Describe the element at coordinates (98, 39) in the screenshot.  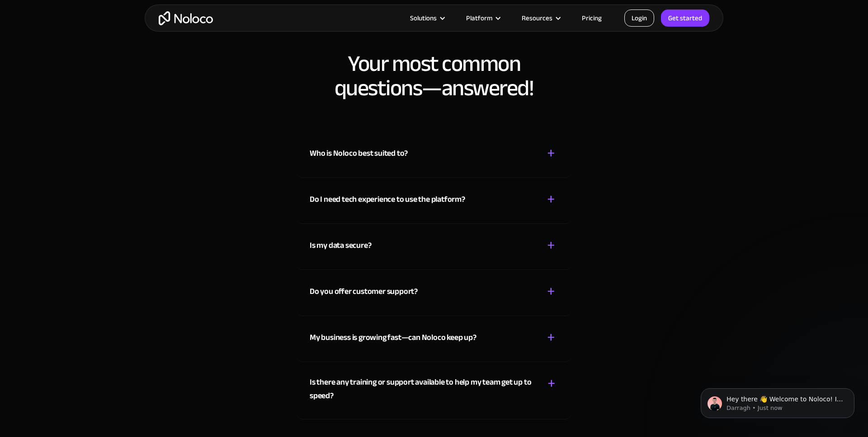
I see `p: Message from Darragh, sent Just now` at that location.